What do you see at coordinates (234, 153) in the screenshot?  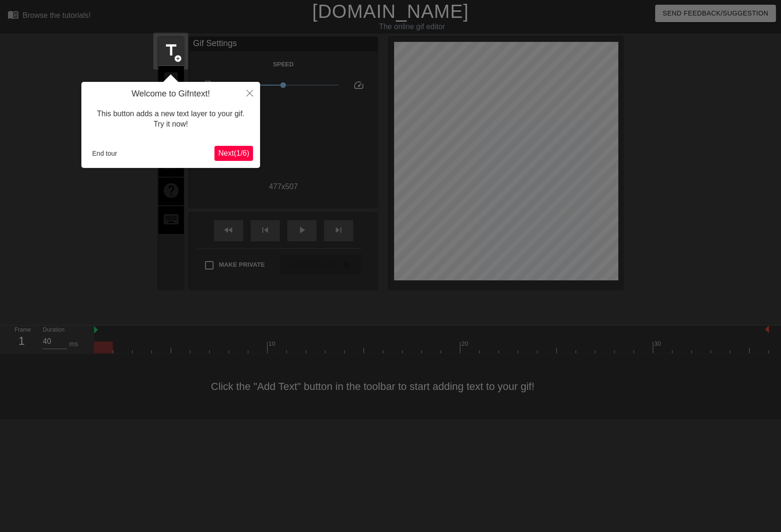 I see `span: Next ( 1 / 6 )` at bounding box center [234, 153].